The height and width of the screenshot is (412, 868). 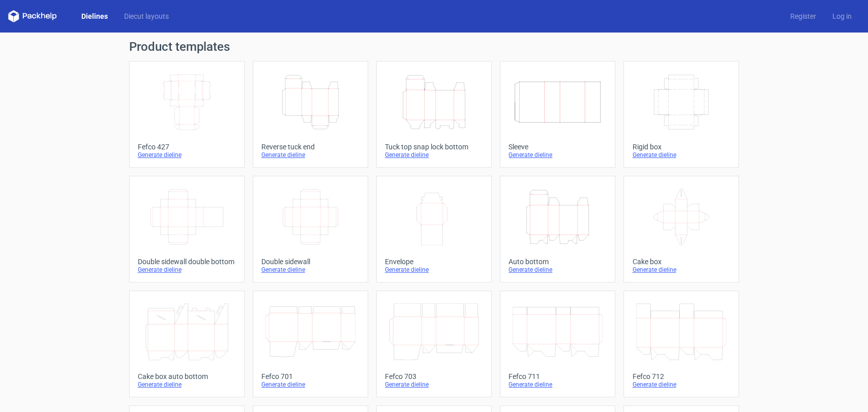 What do you see at coordinates (681, 229) in the screenshot?
I see `a: Cake boxGenerate dieline` at bounding box center [681, 229].